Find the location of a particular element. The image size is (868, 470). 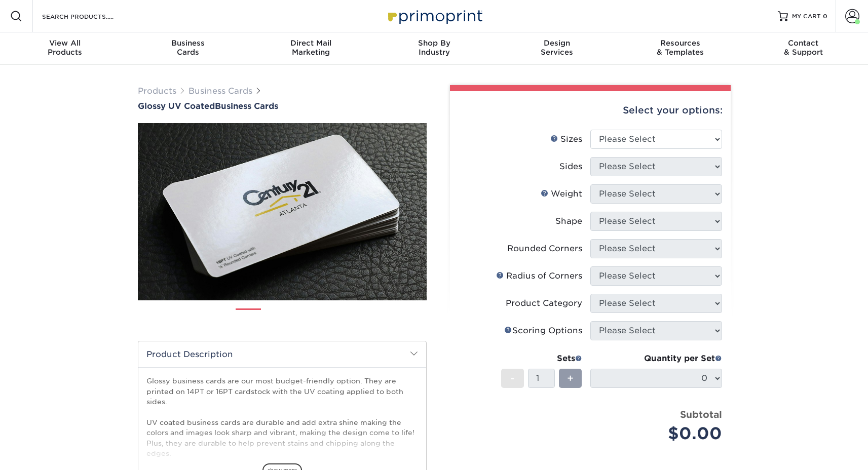

span: MY CART is located at coordinates (806, 16).